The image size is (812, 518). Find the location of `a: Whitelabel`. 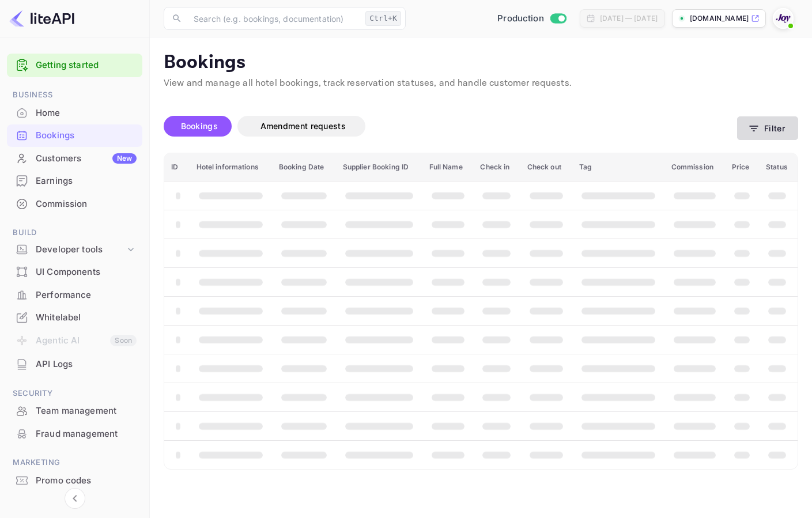

a: Whitelabel is located at coordinates (75, 317).